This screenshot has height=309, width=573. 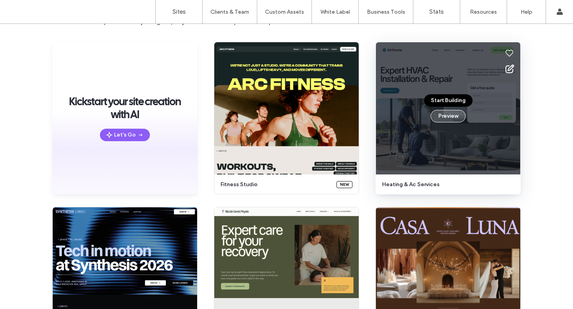 I want to click on label: Sites, so click(x=179, y=12).